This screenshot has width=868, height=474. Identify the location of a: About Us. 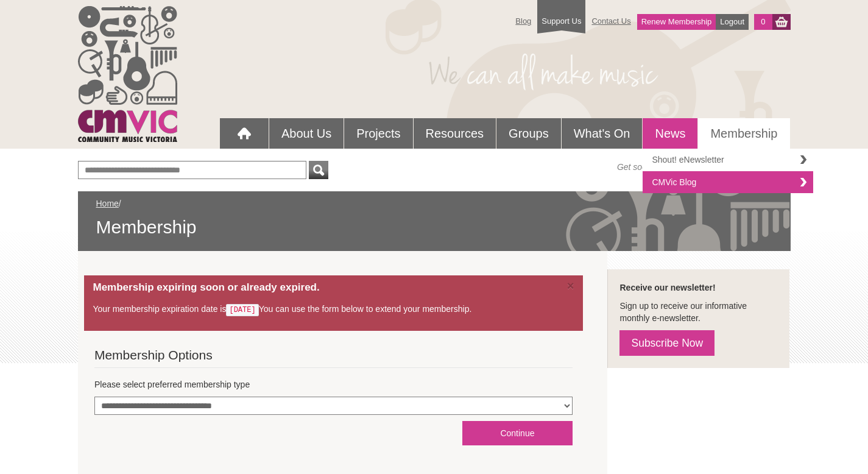
(306, 133).